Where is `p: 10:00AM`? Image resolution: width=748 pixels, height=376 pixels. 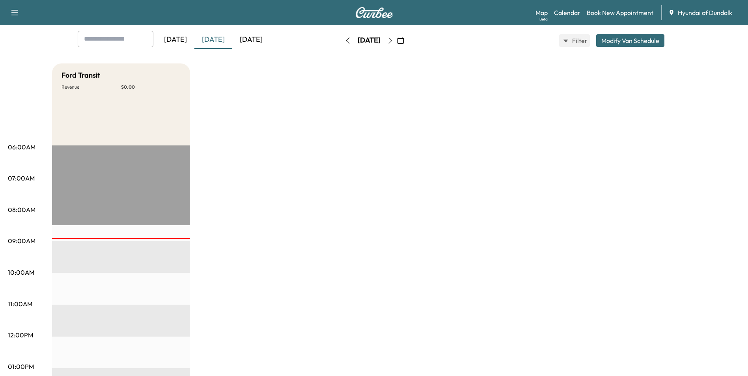
p: 10:00AM is located at coordinates (21, 273).